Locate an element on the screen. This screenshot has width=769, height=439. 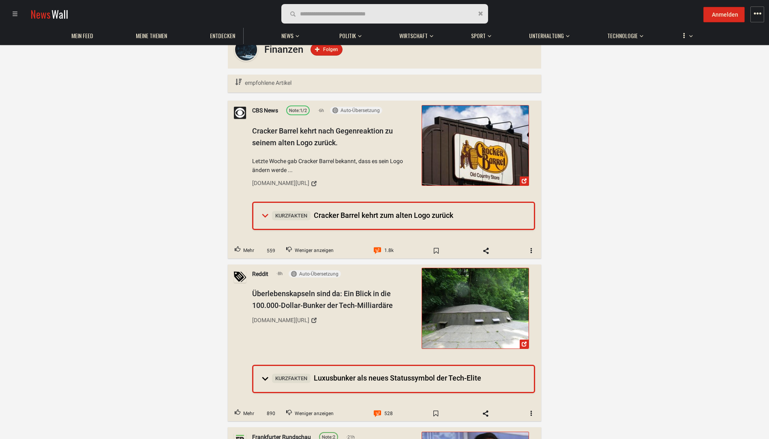
a: Note:1/2 is located at coordinates (298, 110).